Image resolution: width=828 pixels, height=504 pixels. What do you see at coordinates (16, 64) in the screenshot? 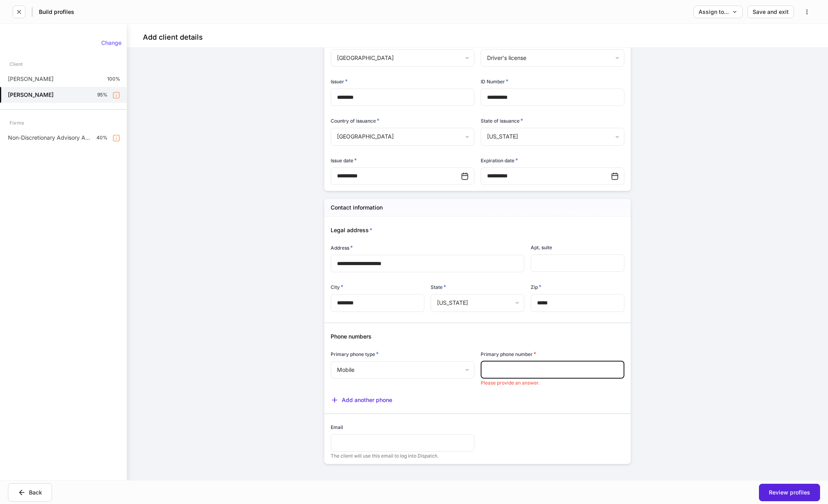
I see `div: Client` at bounding box center [16, 64].